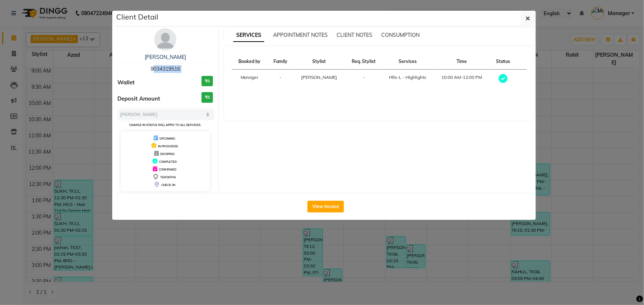 This screenshot has height=305, width=644. What do you see at coordinates (167, 170) in the screenshot?
I see `span: CONFIRMED` at bounding box center [167, 170].